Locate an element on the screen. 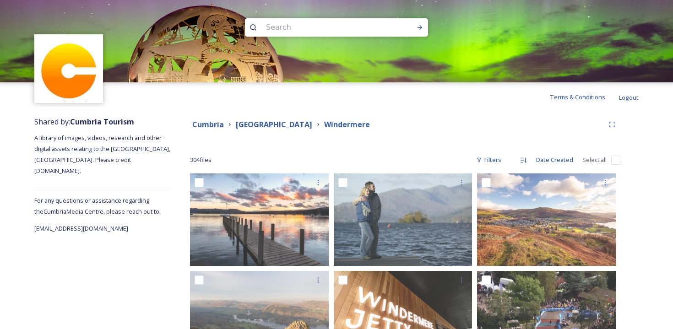 The height and width of the screenshot is (329, 673). span: Select all is located at coordinates (594, 160).